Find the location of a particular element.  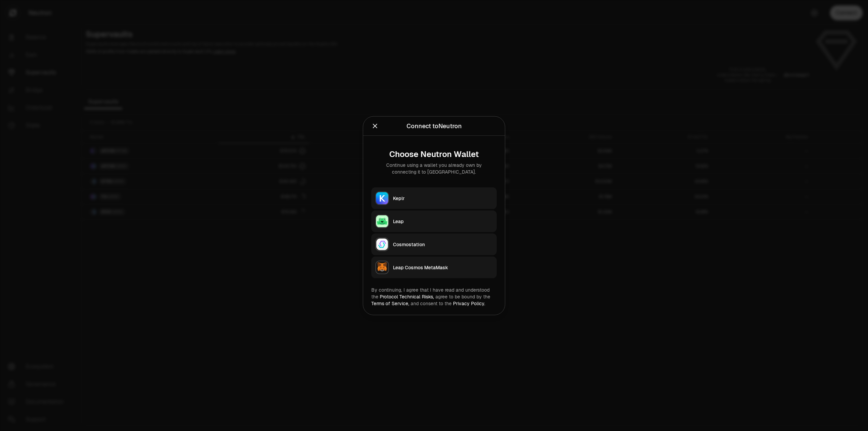

button: Close is located at coordinates (375, 125).